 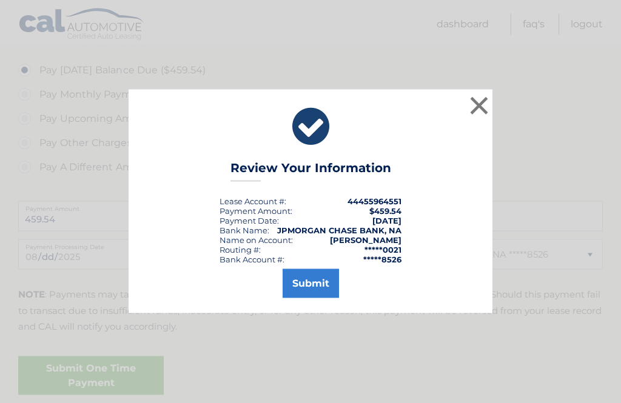 What do you see at coordinates (310, 284) in the screenshot?
I see `button: Submit` at bounding box center [310, 284].